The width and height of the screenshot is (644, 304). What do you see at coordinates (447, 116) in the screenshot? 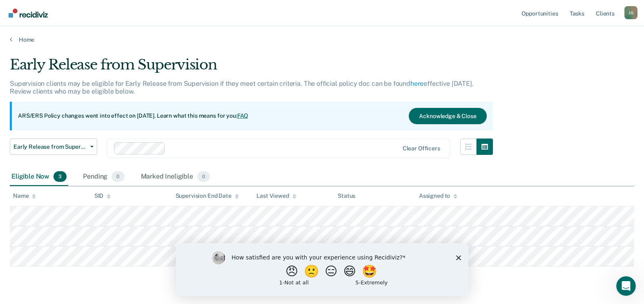
I see `button: Acknowledge & Close` at bounding box center [447, 116].